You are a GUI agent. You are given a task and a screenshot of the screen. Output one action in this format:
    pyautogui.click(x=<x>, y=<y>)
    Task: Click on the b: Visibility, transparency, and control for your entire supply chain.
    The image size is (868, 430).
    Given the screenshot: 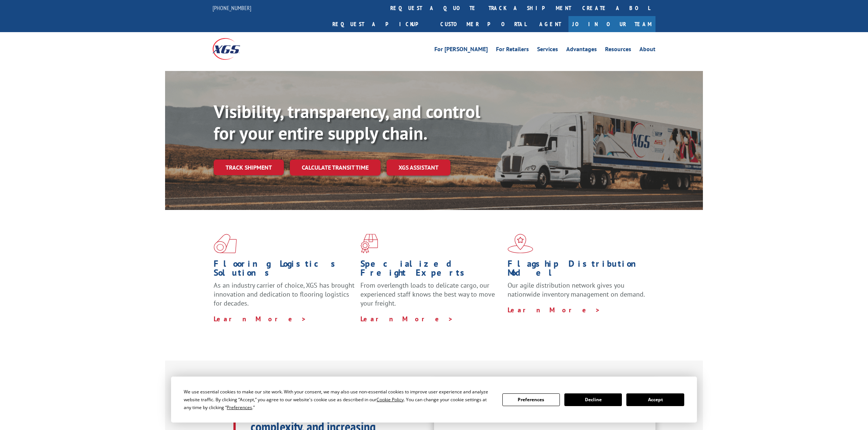 What is the action you would take?
    pyautogui.click(x=347, y=122)
    